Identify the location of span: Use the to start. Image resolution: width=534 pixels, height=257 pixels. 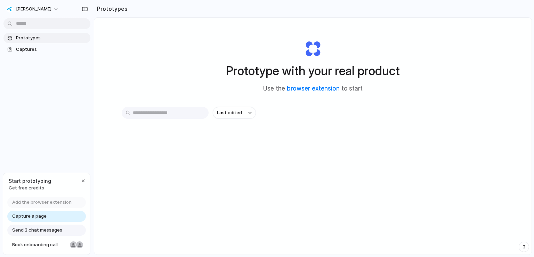
(313, 89).